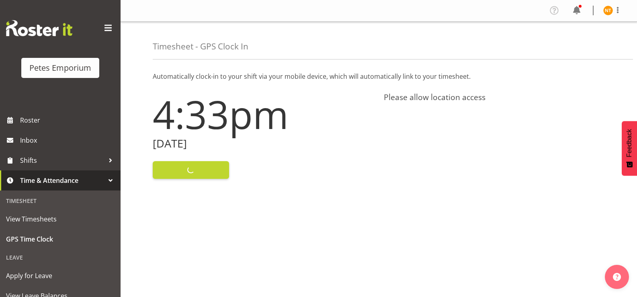 This screenshot has height=297, width=637. What do you see at coordinates (60, 219) in the screenshot?
I see `span: View Timesheets` at bounding box center [60, 219].